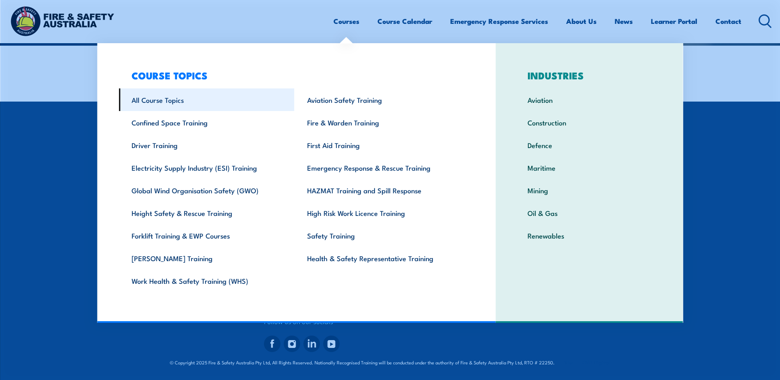 Image resolution: width=780 pixels, height=380 pixels. What do you see at coordinates (206, 122) in the screenshot?
I see `a: Confined Space Training` at bounding box center [206, 122].